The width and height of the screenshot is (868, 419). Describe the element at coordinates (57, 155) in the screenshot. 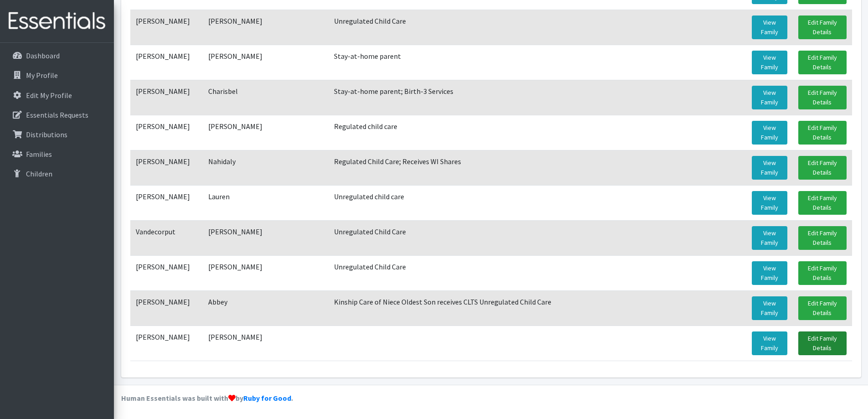

I see `a: Families` at that location.